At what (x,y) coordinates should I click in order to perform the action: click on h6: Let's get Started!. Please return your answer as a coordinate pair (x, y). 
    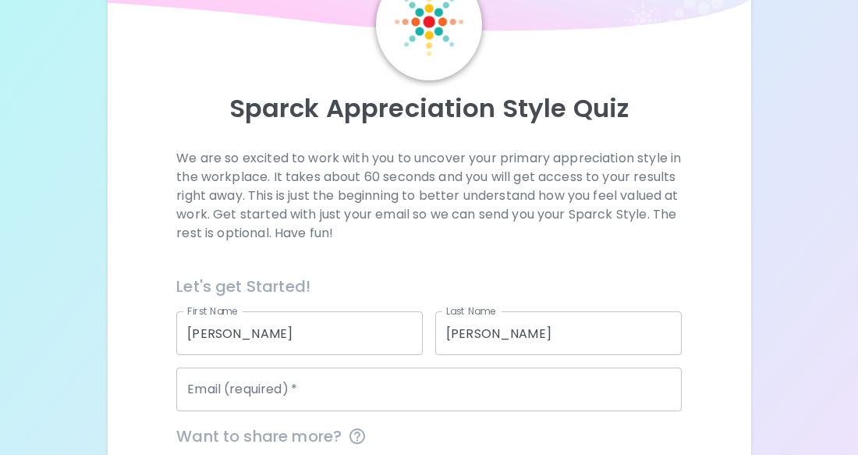
    Looking at the image, I should click on (428, 286).